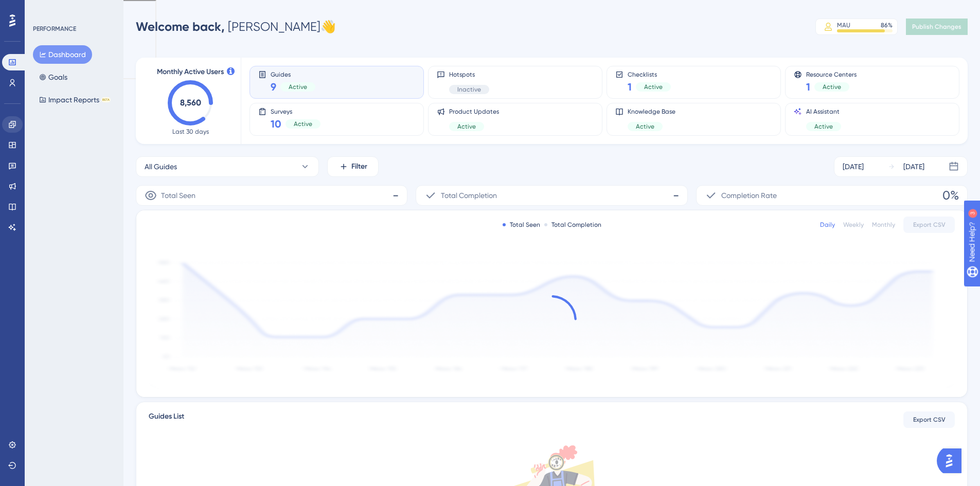  I want to click on span: Surveys, so click(296, 111).